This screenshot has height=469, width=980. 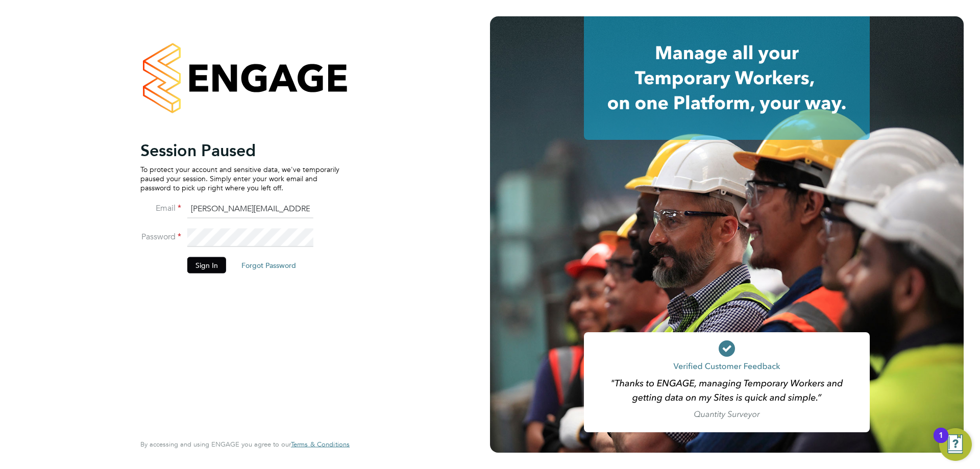 I want to click on p: To protect your account and sensitive data, we've temporarily paused your session. Simply enter y..., so click(x=240, y=178).